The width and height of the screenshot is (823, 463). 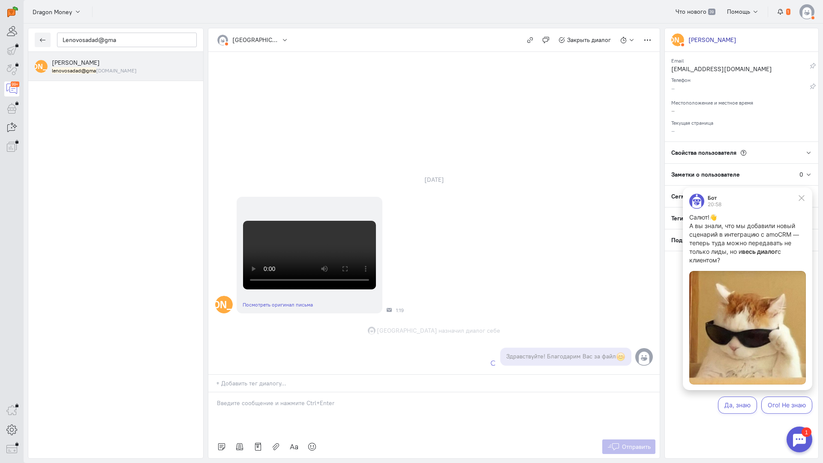 What do you see at coordinates (743, 12) in the screenshot?
I see `button: Помощь` at bounding box center [743, 12].